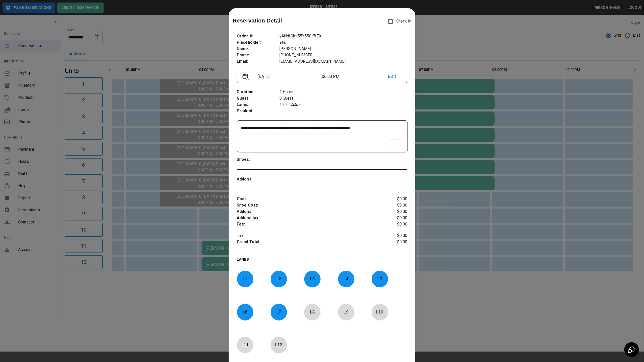  What do you see at coordinates (258, 43) in the screenshot?
I see `p: Placeholder :` at bounding box center [258, 43].